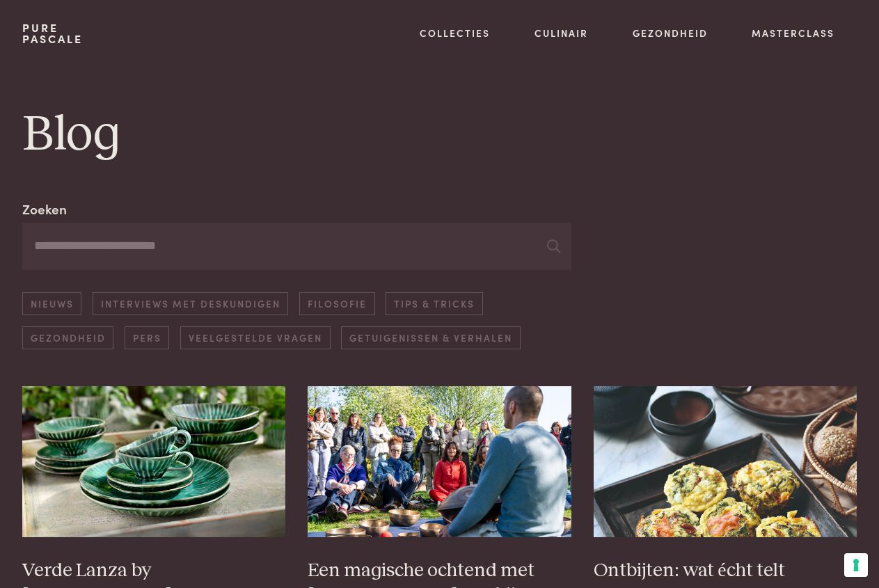 The height and width of the screenshot is (588, 879). Describe the element at coordinates (51, 303) in the screenshot. I see `a: Nieuws` at that location.